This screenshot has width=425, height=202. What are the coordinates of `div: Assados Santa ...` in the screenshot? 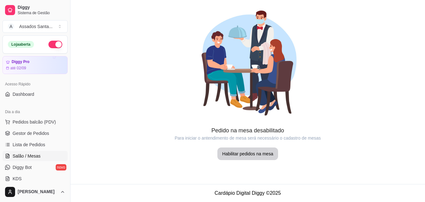 It's located at (36, 26).